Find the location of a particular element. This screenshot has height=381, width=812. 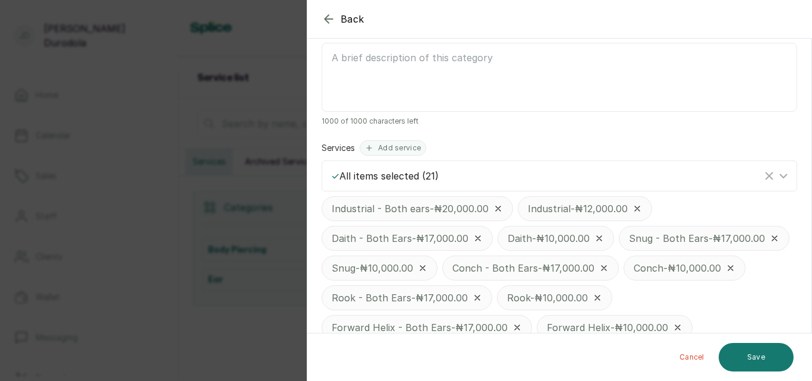

p: Industrial - Both ears - ₦20,000.00 is located at coordinates (410, 209).